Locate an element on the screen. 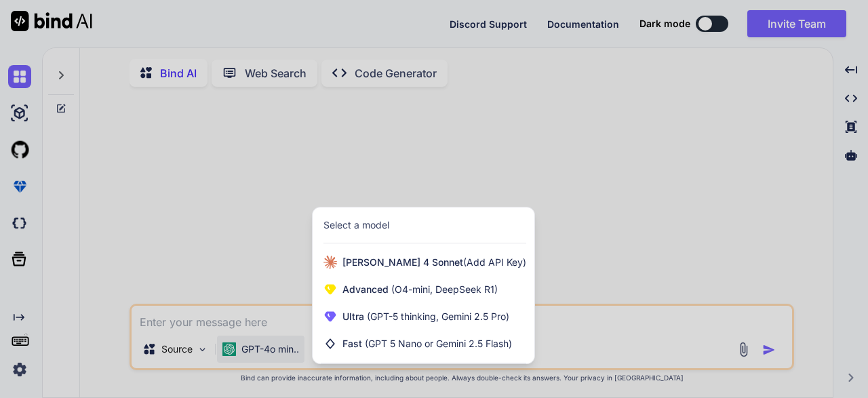  span: Advanced is located at coordinates (420, 290).